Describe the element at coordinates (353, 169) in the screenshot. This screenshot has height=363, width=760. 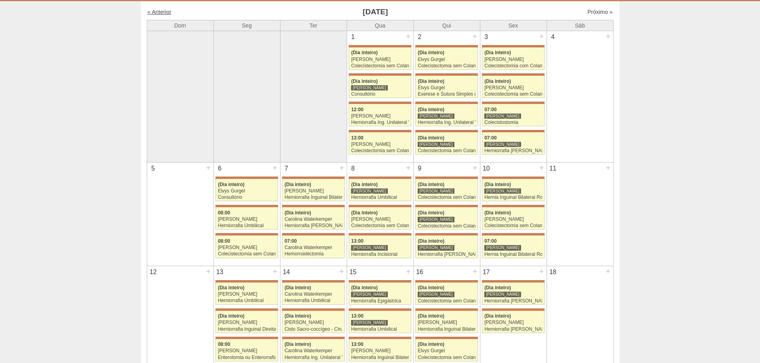
I see `div: 8` at that location.